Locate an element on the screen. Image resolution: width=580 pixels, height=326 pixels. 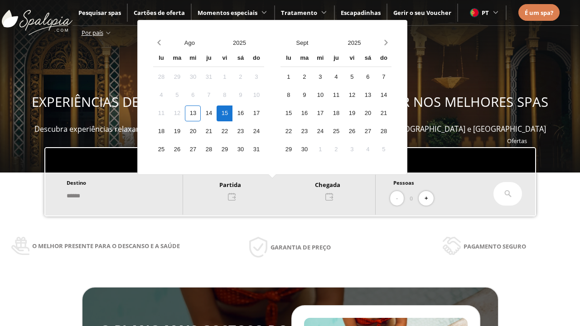
span: Destino is located at coordinates (76, 183).